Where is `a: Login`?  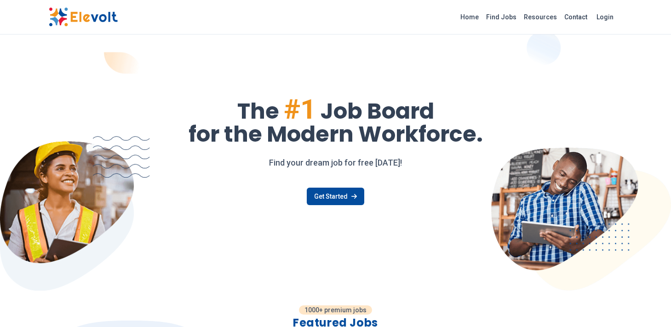 a: Login is located at coordinates (605, 17).